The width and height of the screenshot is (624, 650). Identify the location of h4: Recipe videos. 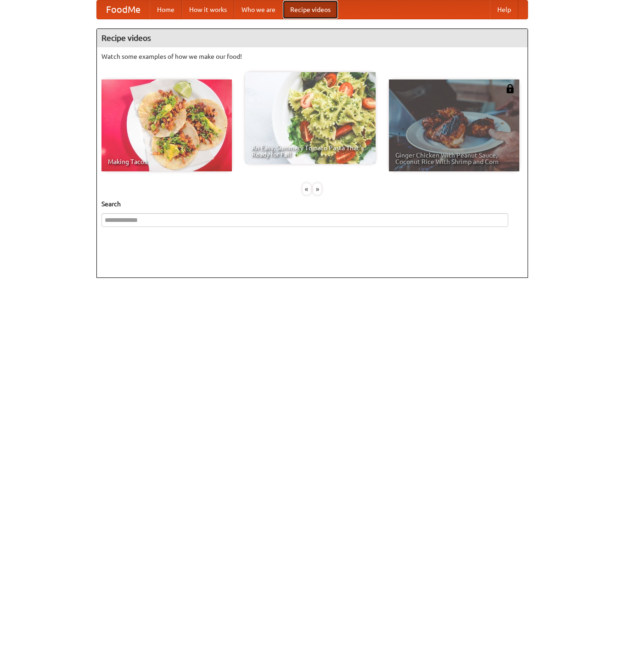
(312, 38).